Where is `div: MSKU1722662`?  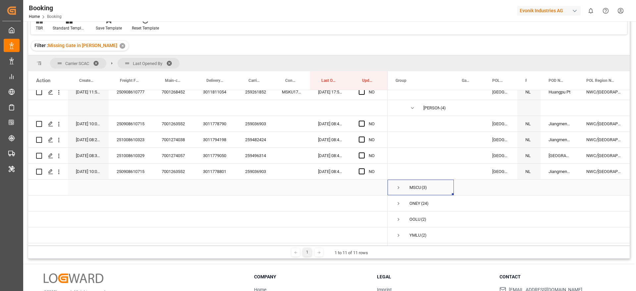
div: MSKU1722662 is located at coordinates (292, 92).